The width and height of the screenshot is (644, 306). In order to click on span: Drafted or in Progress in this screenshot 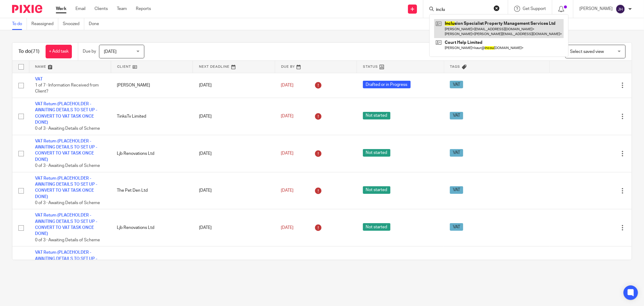, I will do `click(386, 84)`.